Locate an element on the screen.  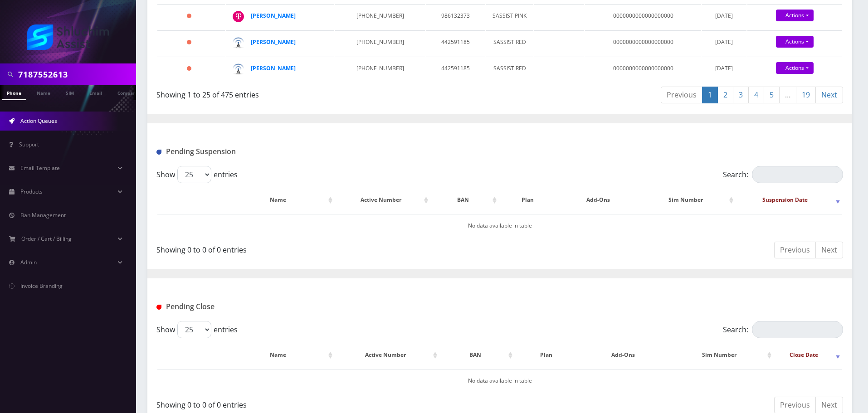
h1: Pending Suspension is located at coordinates (266, 151).